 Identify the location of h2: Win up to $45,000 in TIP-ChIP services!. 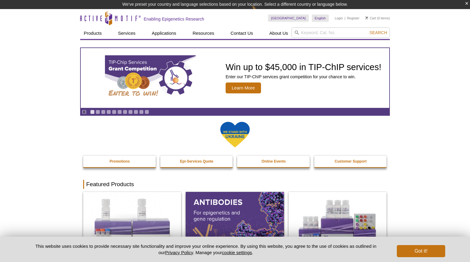
(303, 67).